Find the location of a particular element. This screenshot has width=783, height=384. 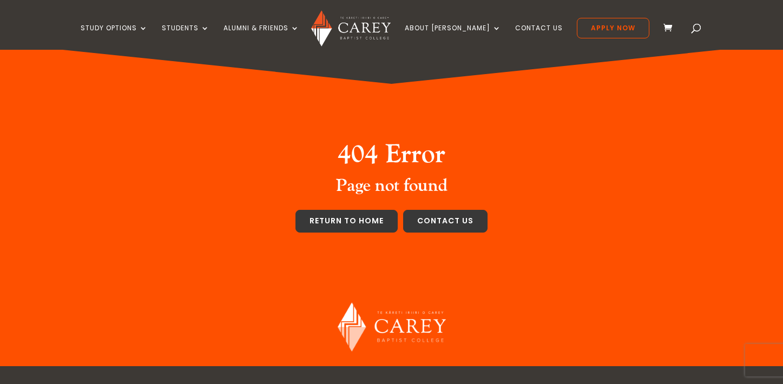

a: Carey Baptist College is located at coordinates (392, 349).